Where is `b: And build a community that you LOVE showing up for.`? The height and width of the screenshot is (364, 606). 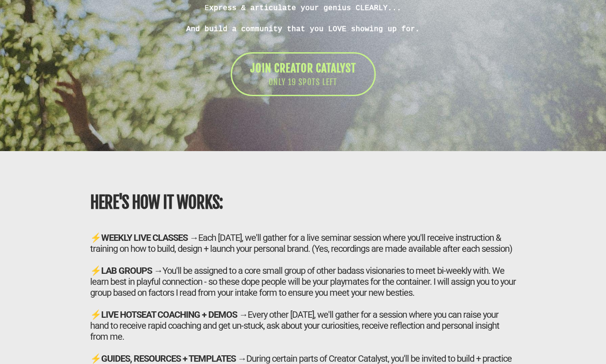
b: And build a community that you LOVE showing up for. is located at coordinates (303, 29).